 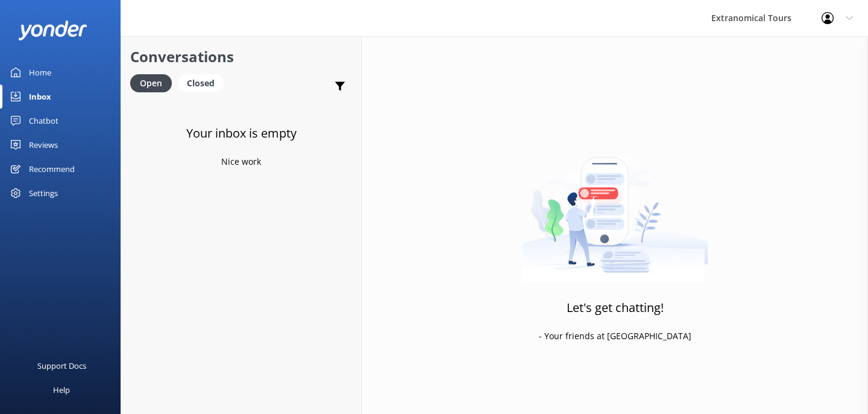 I want to click on a: Open, so click(x=154, y=83).